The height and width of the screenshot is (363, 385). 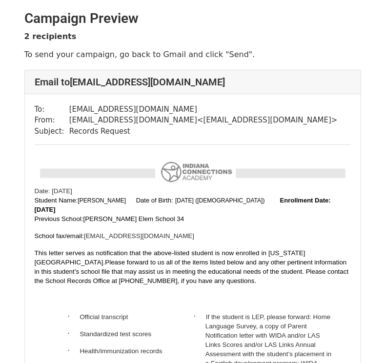 What do you see at coordinates (52, 120) in the screenshot?
I see `td: From:` at bounding box center [52, 120].